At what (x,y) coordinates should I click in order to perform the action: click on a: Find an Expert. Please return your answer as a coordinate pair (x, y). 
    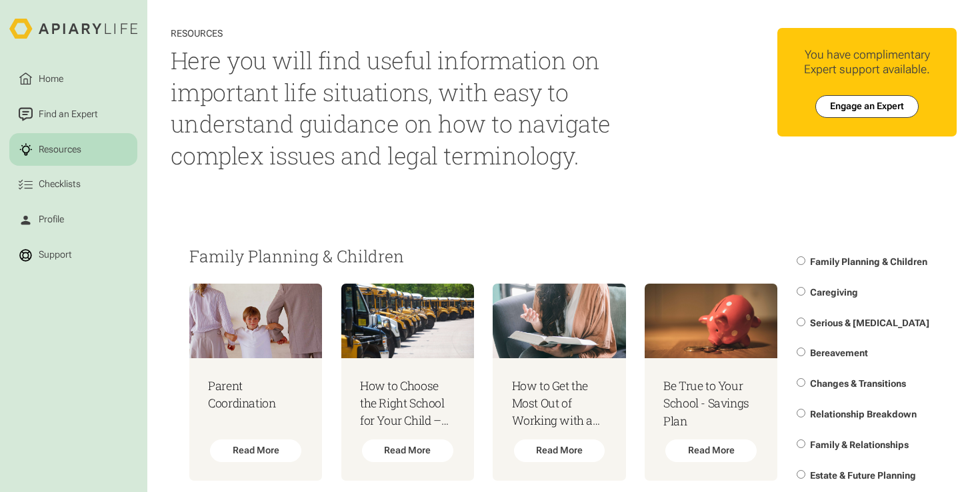
    Looking at the image, I should click on (73, 114).